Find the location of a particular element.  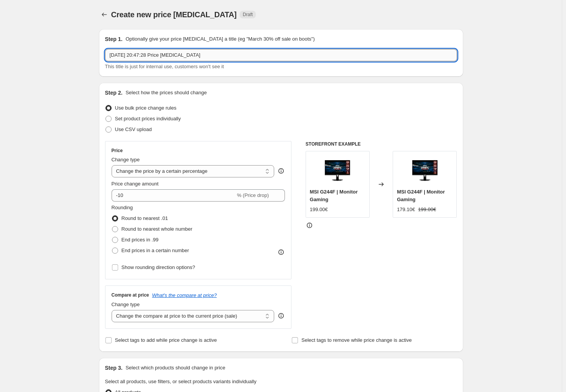

span: Price change amount is located at coordinates (135, 183).